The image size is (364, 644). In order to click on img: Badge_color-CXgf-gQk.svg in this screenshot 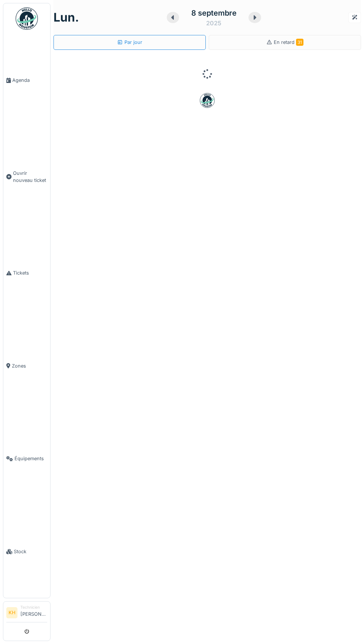, I will do `click(27, 18)`.